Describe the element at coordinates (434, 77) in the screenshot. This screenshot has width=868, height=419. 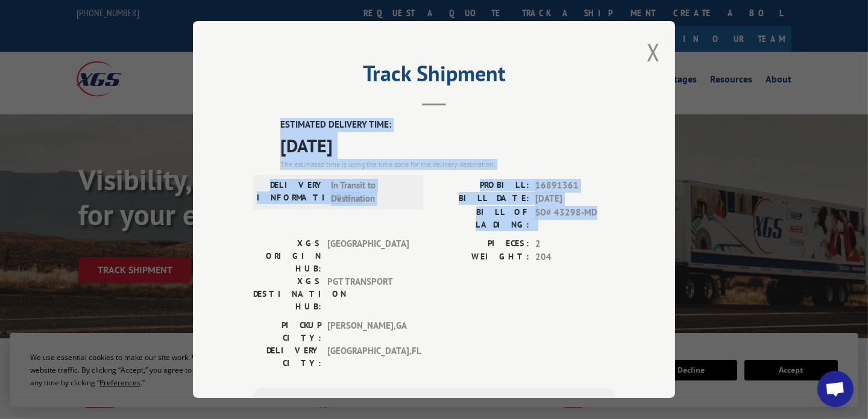
I see `h2: Track Shipment` at that location.